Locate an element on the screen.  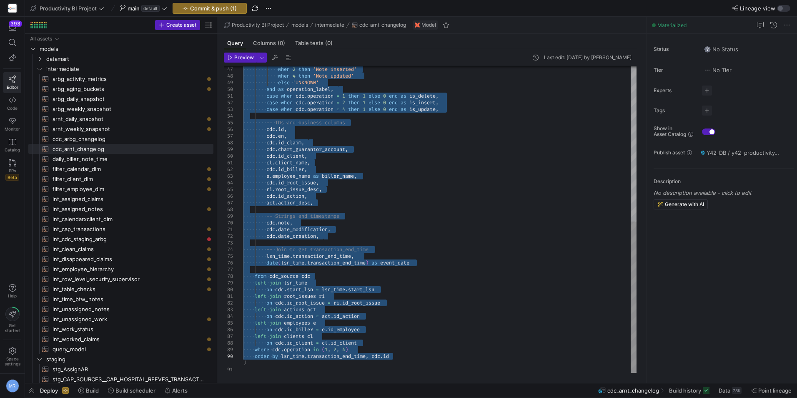
span: id_action is located at coordinates (291, 196).